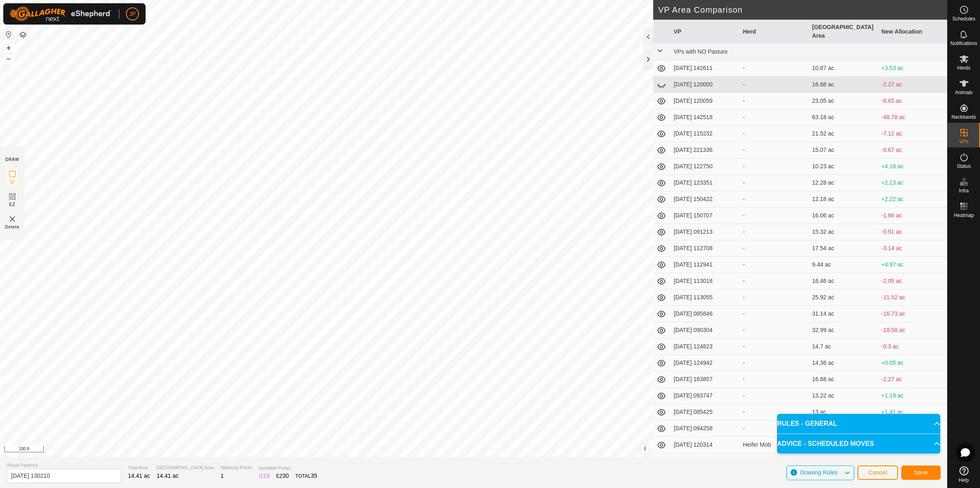 The height and width of the screenshot is (488, 980). What do you see at coordinates (963, 93) in the screenshot?
I see `span: Animals` at bounding box center [963, 93].